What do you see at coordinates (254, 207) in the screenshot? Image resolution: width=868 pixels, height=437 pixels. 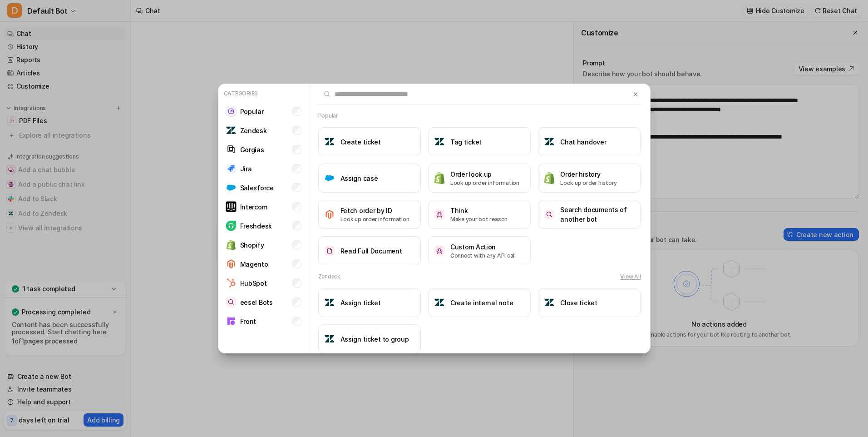 I see `p: Intercom` at bounding box center [254, 207].